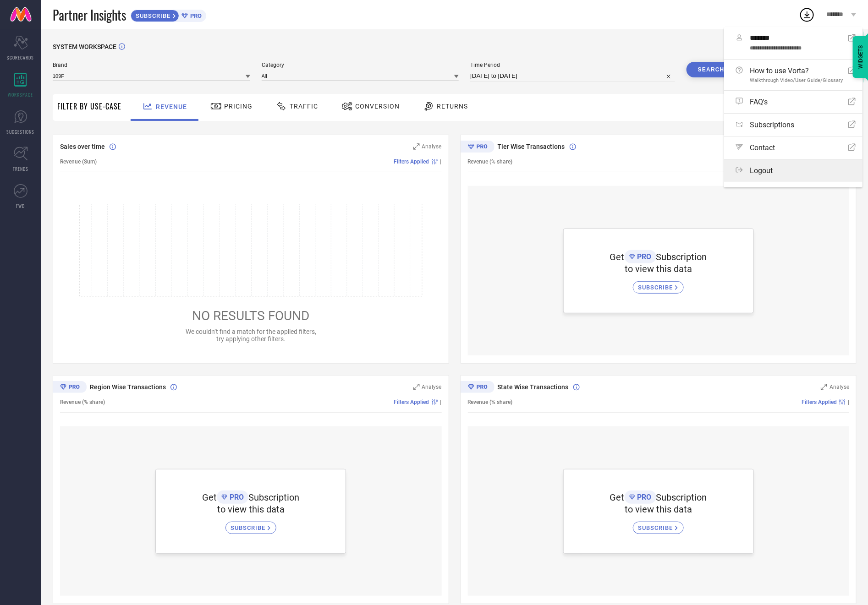  I want to click on span: SUGGESTIONS, so click(20, 131).